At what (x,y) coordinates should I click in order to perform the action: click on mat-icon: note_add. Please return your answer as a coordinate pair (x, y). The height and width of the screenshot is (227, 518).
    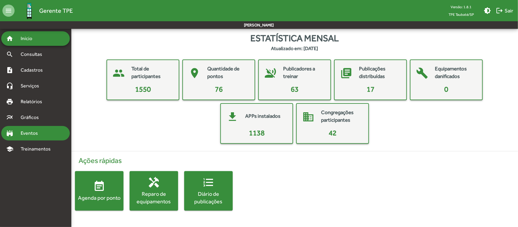
    Looking at the image, I should click on (10, 70).